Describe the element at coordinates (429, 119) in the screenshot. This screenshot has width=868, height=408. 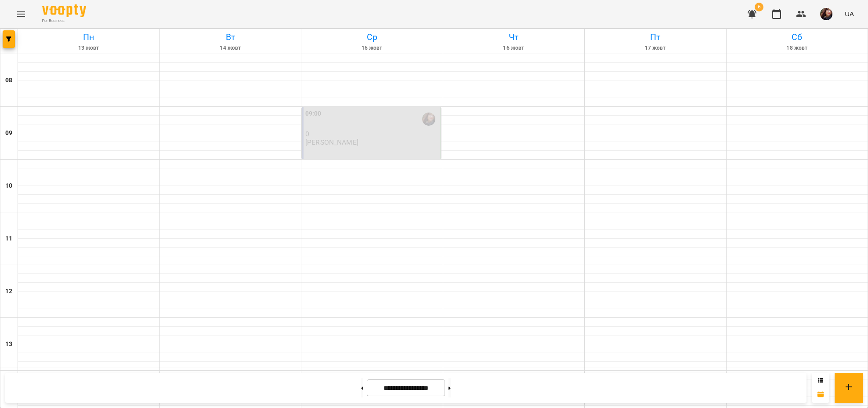
I see `div: Олена Старченко` at that location.